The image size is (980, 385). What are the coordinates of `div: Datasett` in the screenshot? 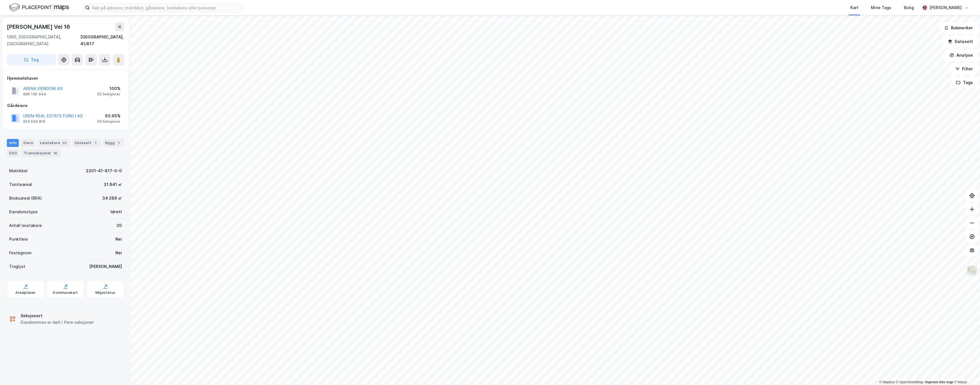 It's located at (87, 143).